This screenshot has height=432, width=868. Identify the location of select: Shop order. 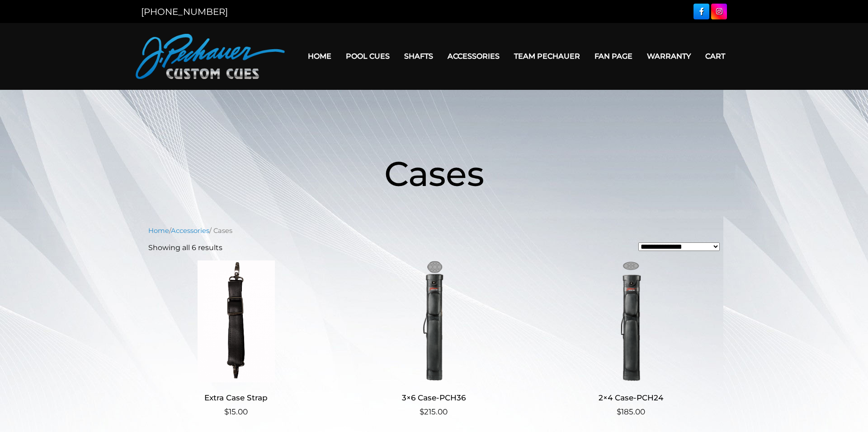
(679, 247).